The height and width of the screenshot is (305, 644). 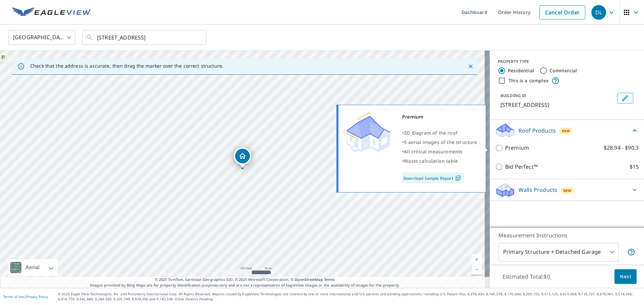 What do you see at coordinates (567, 62) in the screenshot?
I see `div: PROPERTY TYPE` at bounding box center [567, 62].